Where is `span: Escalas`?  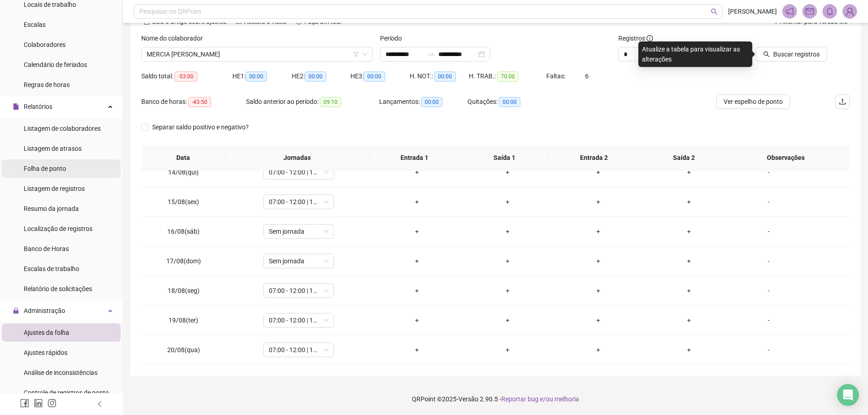
span: Escalas is located at coordinates (34, 24).